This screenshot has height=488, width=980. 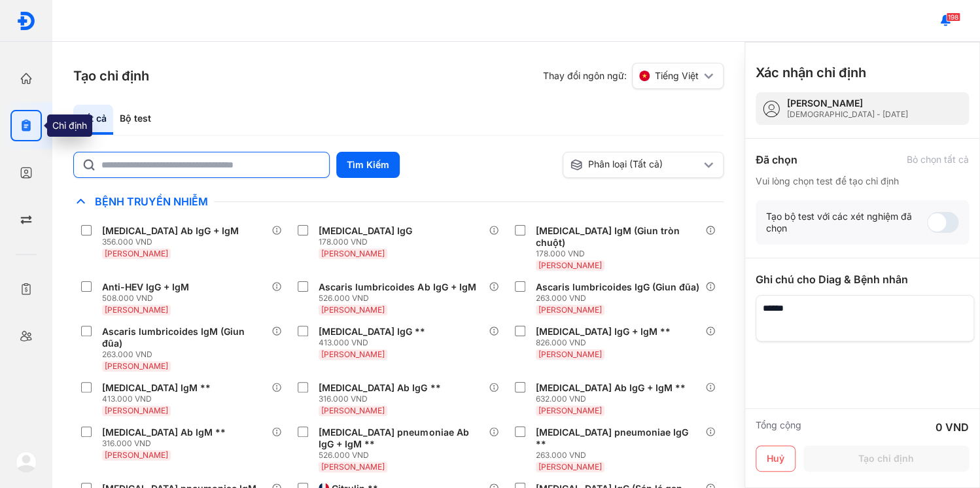 What do you see at coordinates (778, 428) in the screenshot?
I see `div: Tổng cộng` at bounding box center [778, 428].